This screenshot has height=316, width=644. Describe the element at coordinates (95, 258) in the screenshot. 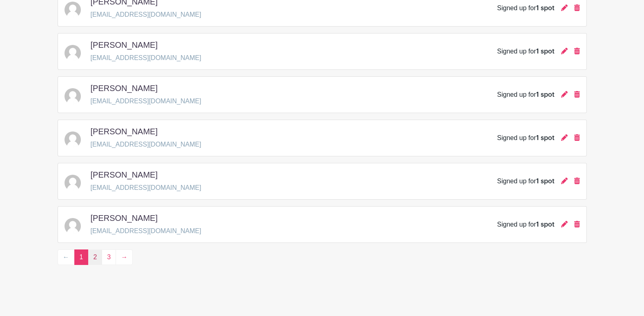

I see `a: 2` at that location.